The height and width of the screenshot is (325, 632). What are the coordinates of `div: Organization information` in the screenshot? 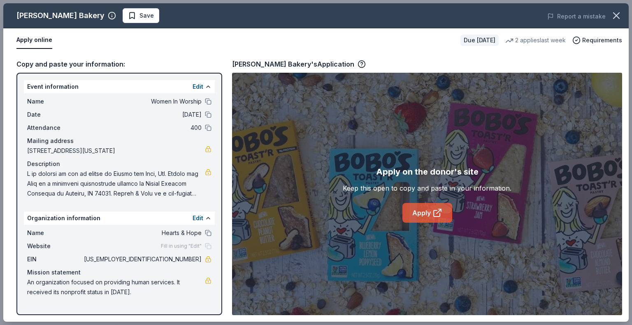 It's located at (119, 218).